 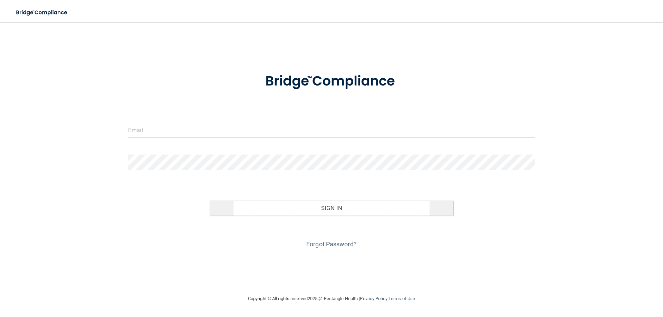 I want to click on a: Terms of Use, so click(x=401, y=299).